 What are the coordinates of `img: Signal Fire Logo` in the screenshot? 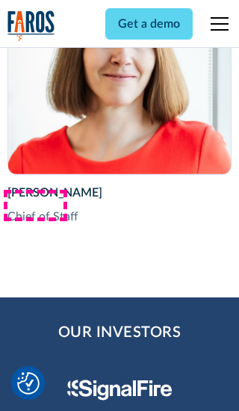 It's located at (119, 390).